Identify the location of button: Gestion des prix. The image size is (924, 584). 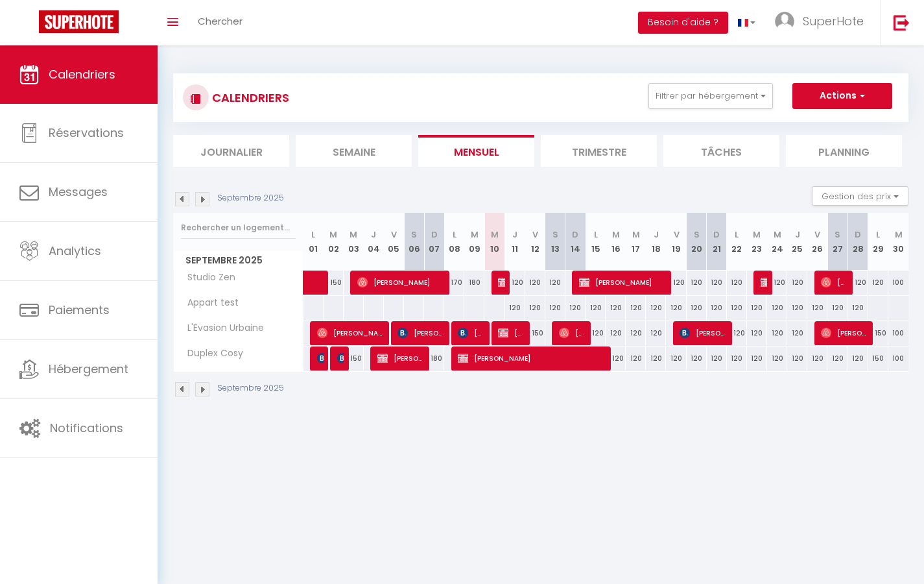
(860, 196).